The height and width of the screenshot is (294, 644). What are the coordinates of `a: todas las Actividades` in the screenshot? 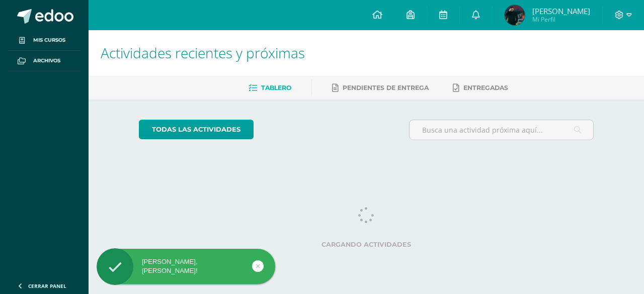 It's located at (196, 129).